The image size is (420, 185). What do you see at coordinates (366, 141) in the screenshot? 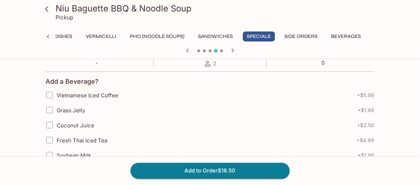
I see `span: + $4.99` at bounding box center [366, 141].